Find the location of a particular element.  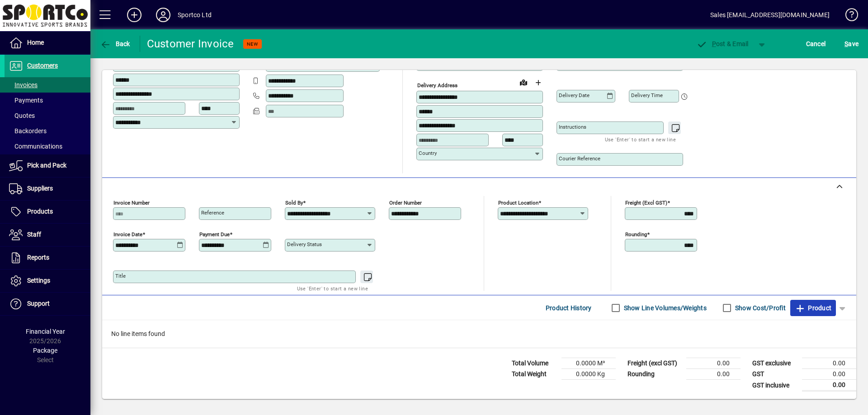

a: Quotes is located at coordinates (47, 115).